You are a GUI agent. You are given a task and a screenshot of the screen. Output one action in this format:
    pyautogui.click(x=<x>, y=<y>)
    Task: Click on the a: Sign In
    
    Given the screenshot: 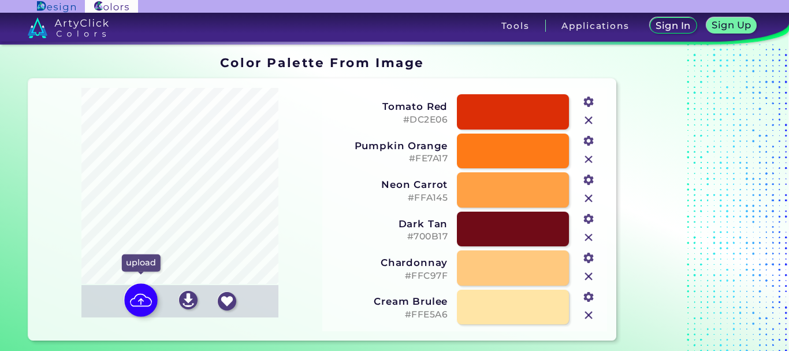 What is the action you would take?
    pyautogui.click(x=674, y=25)
    